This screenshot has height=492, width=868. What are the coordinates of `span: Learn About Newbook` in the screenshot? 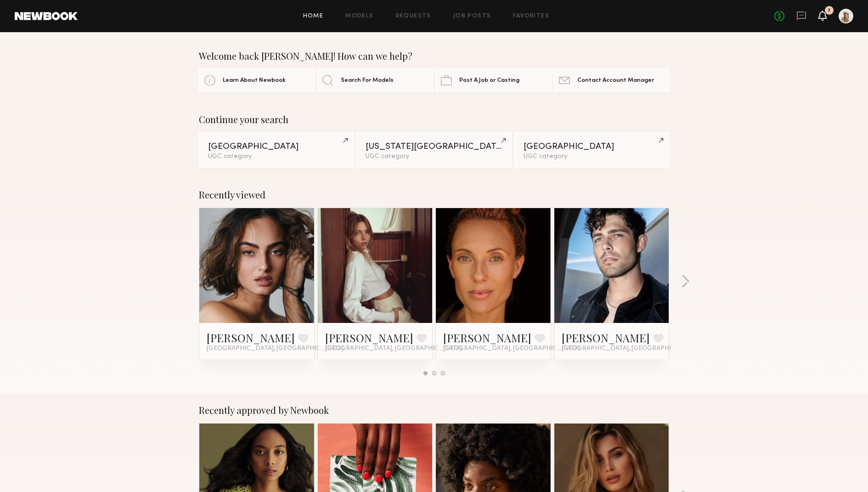 It's located at (255, 81).